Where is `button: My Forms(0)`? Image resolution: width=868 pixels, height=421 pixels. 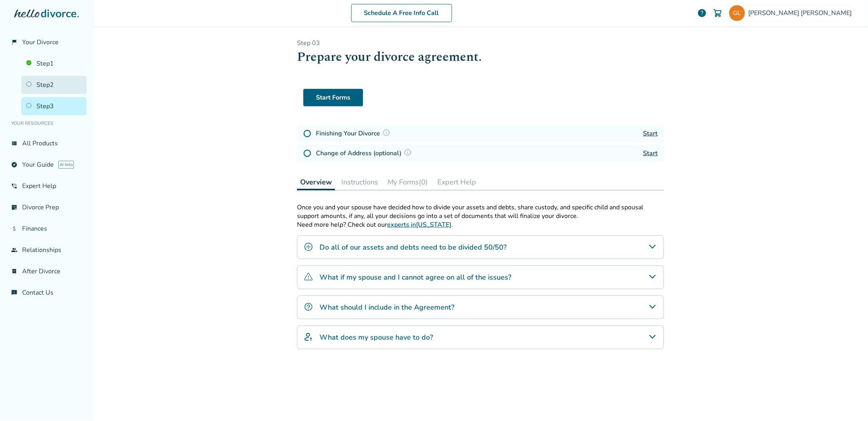
button: My Forms(0) is located at coordinates (407, 182).